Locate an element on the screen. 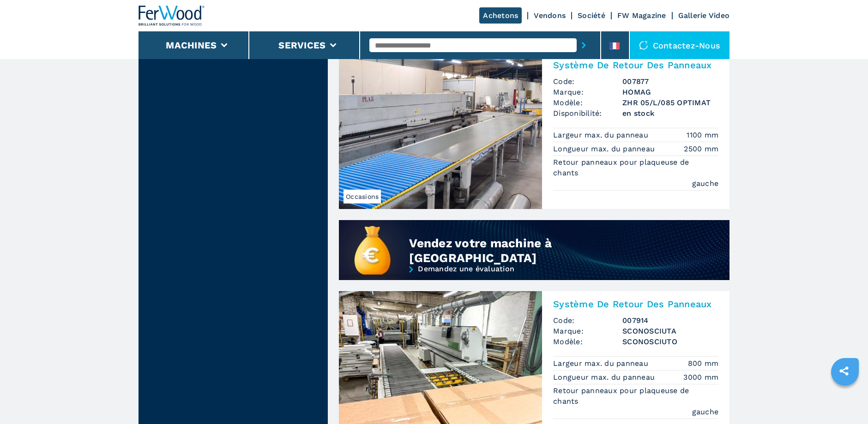 The height and width of the screenshot is (424, 868). span: en stock is located at coordinates (670, 113).